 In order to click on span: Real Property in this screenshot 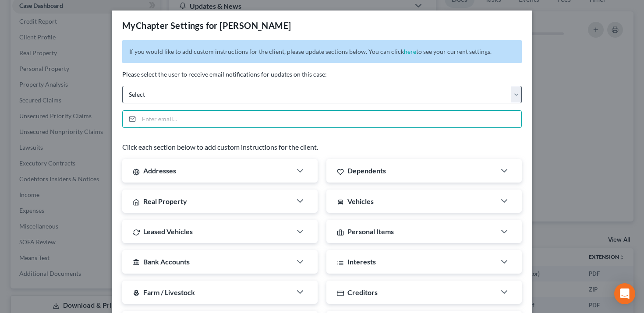, I will do `click(165, 201)`.